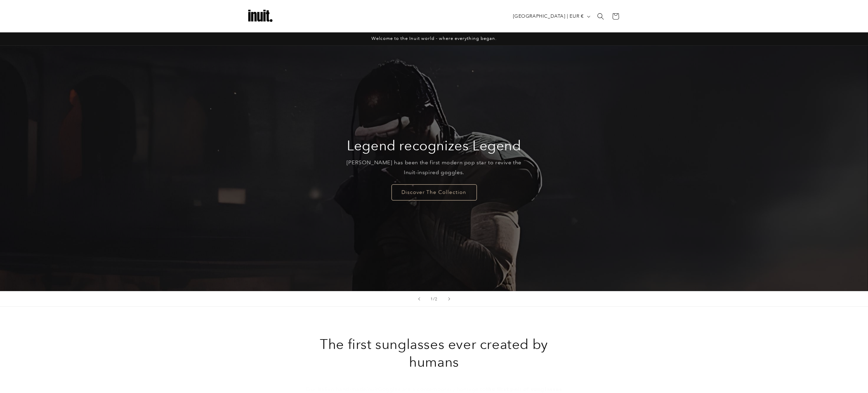 This screenshot has width=868, height=393. What do you see at coordinates (436, 299) in the screenshot?
I see `span: 2` at bounding box center [436, 299].